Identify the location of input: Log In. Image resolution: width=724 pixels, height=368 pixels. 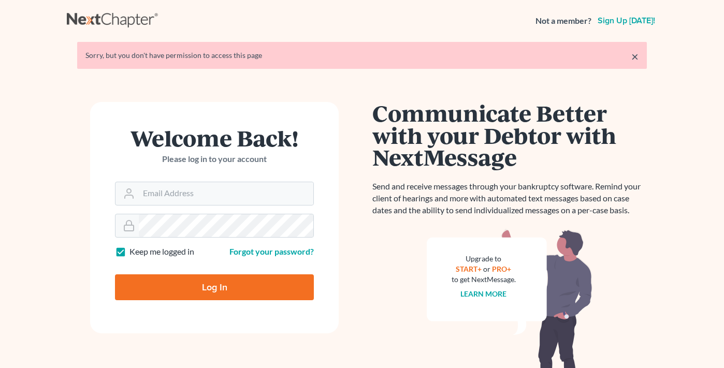
(215, 288).